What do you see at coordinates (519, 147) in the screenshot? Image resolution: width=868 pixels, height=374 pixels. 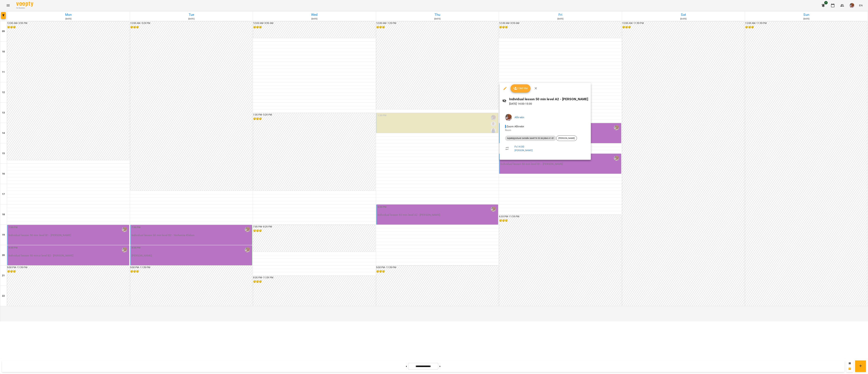 I see `a: Fr , 14:00` at bounding box center [519, 147].